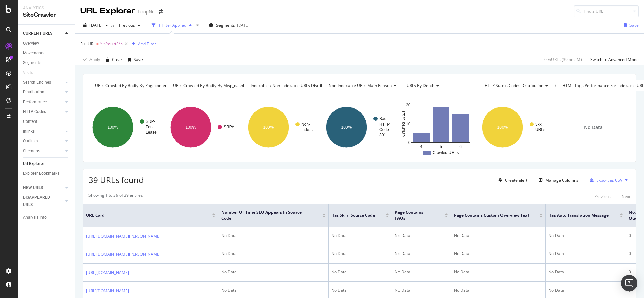 This screenshot has height=298, width=644. I want to click on div: Performance, so click(35, 102).